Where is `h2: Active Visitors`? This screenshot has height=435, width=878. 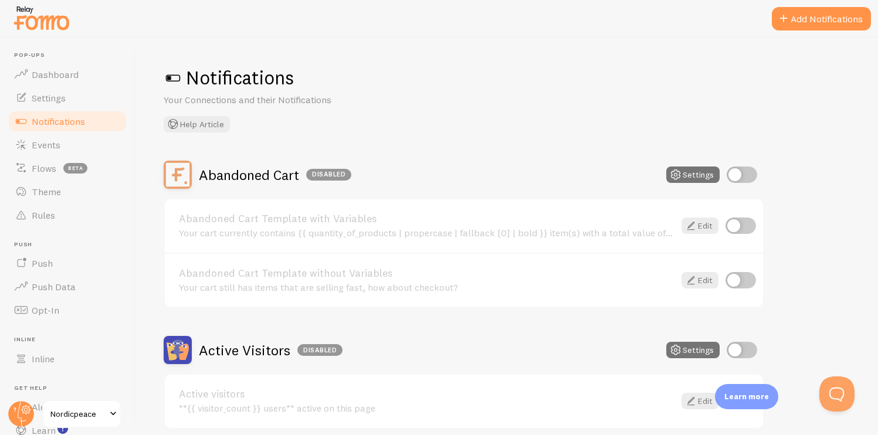 h2: Active Visitors is located at coordinates (270, 350).